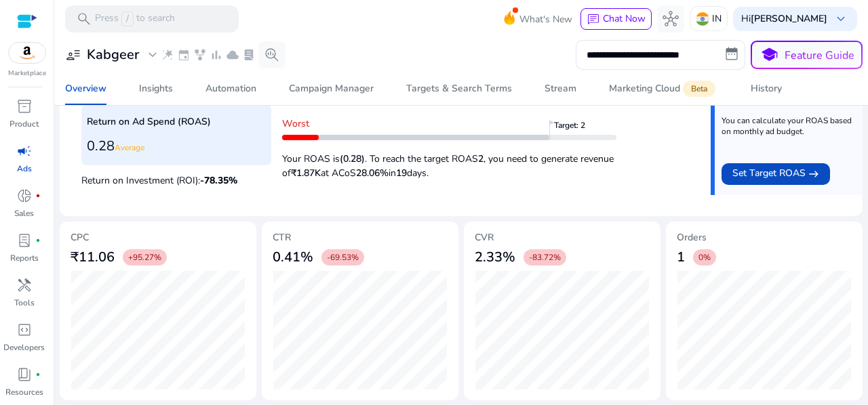 This screenshot has height=405, width=868. I want to click on h3: 2.33%, so click(495, 257).